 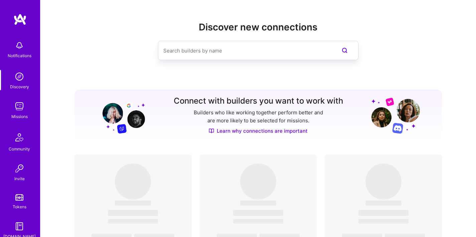 I want to click on img: bell, so click(x=19, y=45).